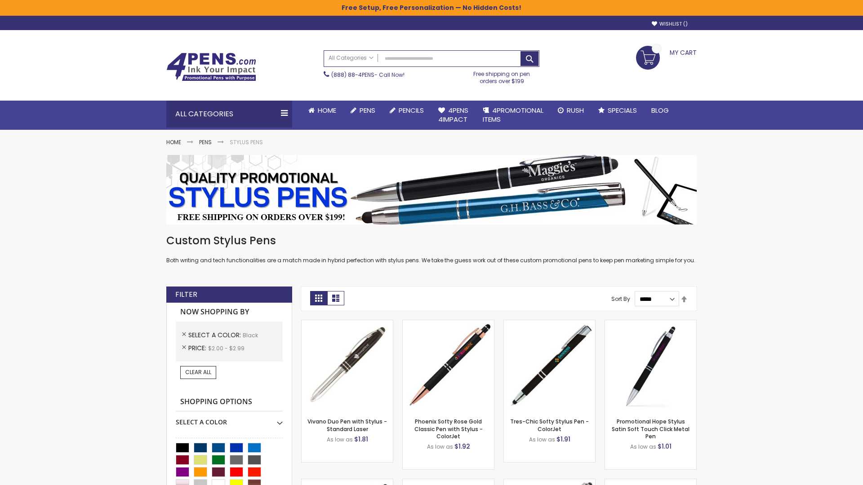  Describe the element at coordinates (327, 110) in the screenshot. I see `span: Home` at that location.